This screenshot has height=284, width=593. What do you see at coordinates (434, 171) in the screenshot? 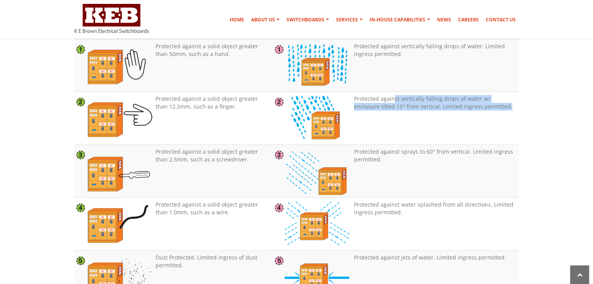
I see `td: Protected against sprays to 60° from vertical. Limited ingress permitted.` at bounding box center [434, 171].